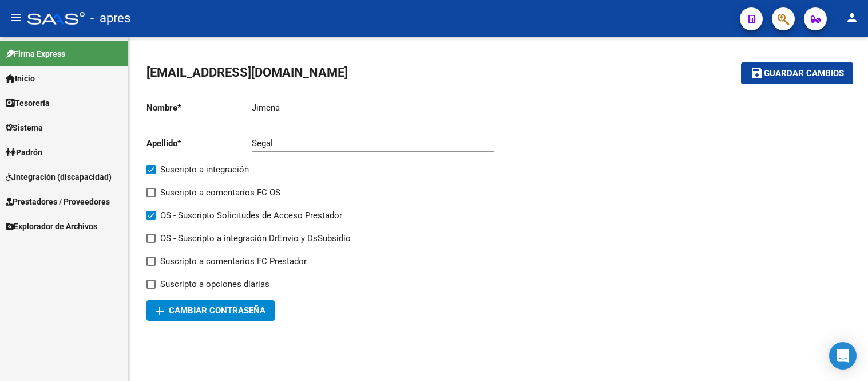  I want to click on span: Inicio, so click(20, 78).